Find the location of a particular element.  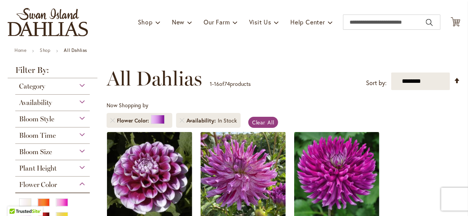

span: Bloom Size is located at coordinates (35, 152).